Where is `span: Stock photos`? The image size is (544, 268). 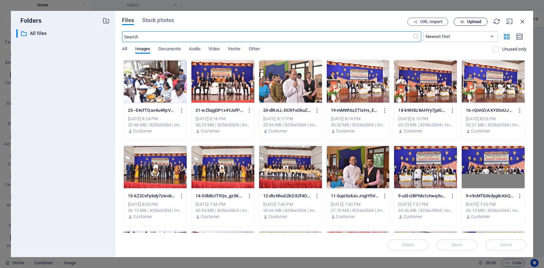
span: Stock photos is located at coordinates (158, 20).